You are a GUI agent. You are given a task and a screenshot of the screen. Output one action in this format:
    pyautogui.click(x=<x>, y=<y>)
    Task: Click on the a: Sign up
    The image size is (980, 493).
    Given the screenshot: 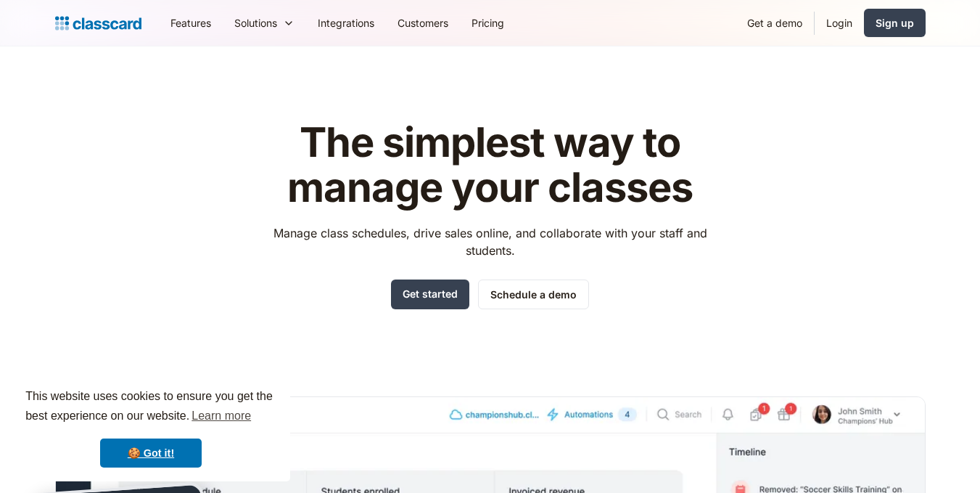 What is the action you would take?
    pyautogui.click(x=895, y=22)
    